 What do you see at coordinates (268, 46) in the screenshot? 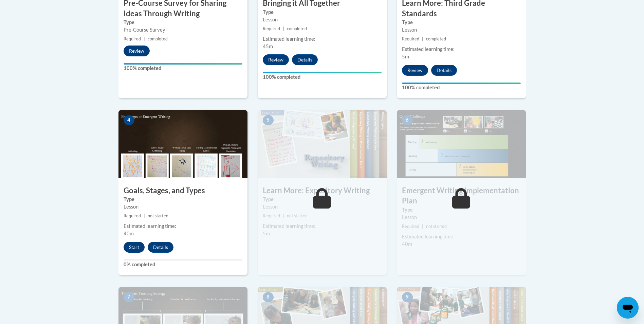
I see `span: 45m` at bounding box center [268, 46].